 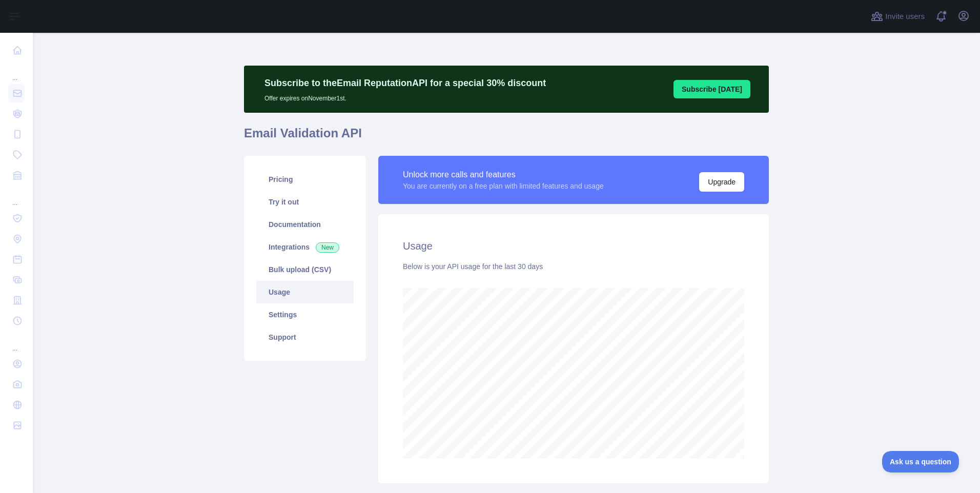 I want to click on a: Integrations New, so click(x=305, y=247).